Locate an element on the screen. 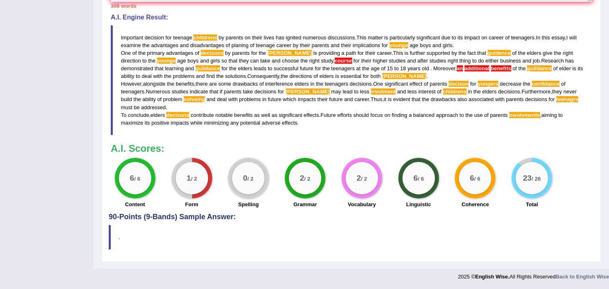 Image resolution: width=609 pixels, height=289 pixels. span: alongside is located at coordinates (154, 84).